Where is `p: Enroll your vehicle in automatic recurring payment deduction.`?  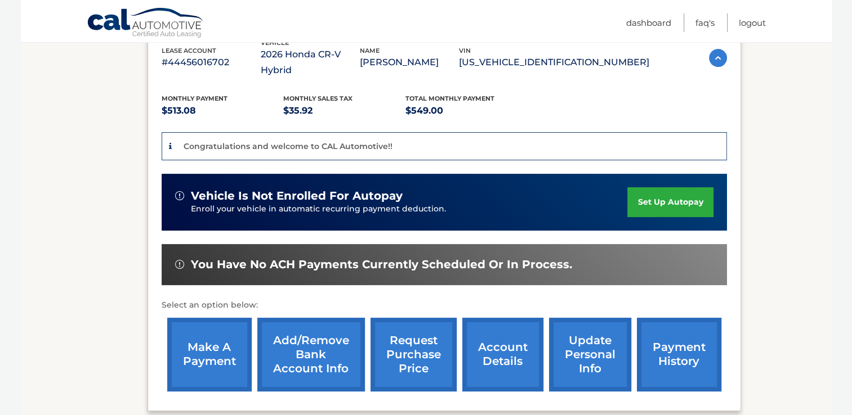 p: Enroll your vehicle in automatic recurring payment deduction. is located at coordinates (409, 209).